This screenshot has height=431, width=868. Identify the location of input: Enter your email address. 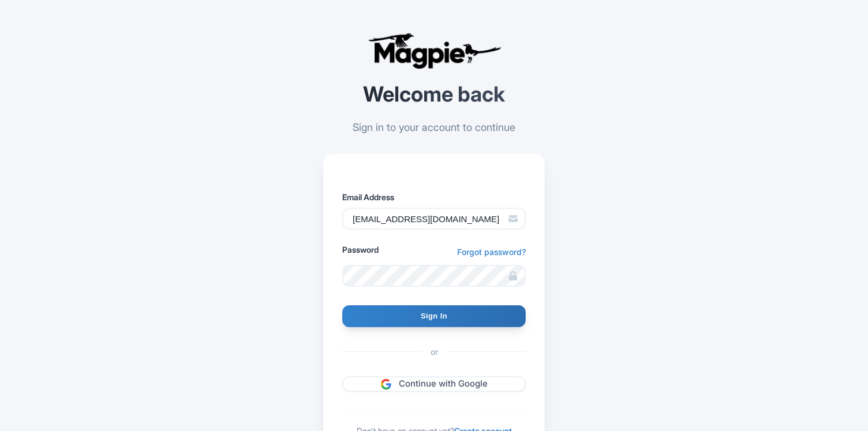
(434, 219).